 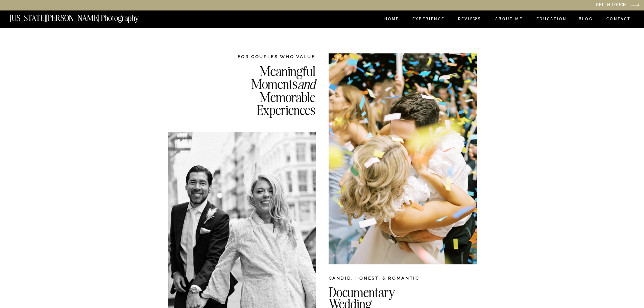 I want to click on a: HOME, so click(x=391, y=20).